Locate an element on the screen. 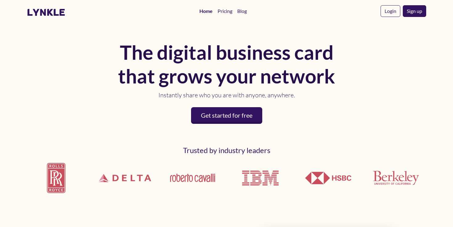 This screenshot has height=227, width=453. p: Instantly share who you are with anyone, anywhere. is located at coordinates (227, 95).